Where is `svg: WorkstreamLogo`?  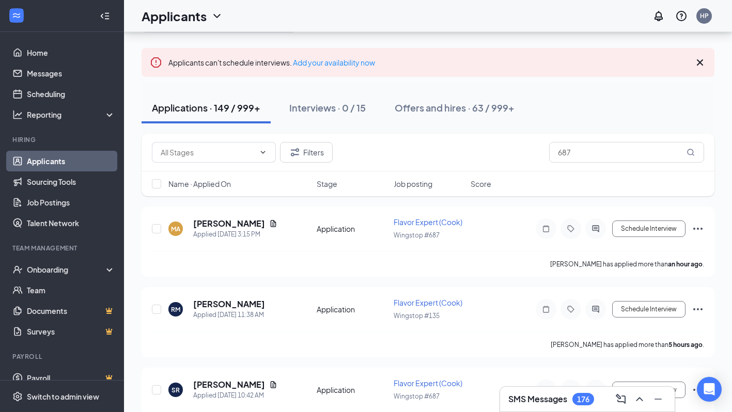
svg: WorkstreamLogo is located at coordinates (17, 16).